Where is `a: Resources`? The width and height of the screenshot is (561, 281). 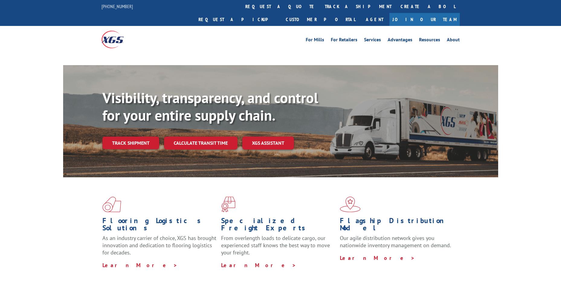 a: Resources is located at coordinates (429, 41).